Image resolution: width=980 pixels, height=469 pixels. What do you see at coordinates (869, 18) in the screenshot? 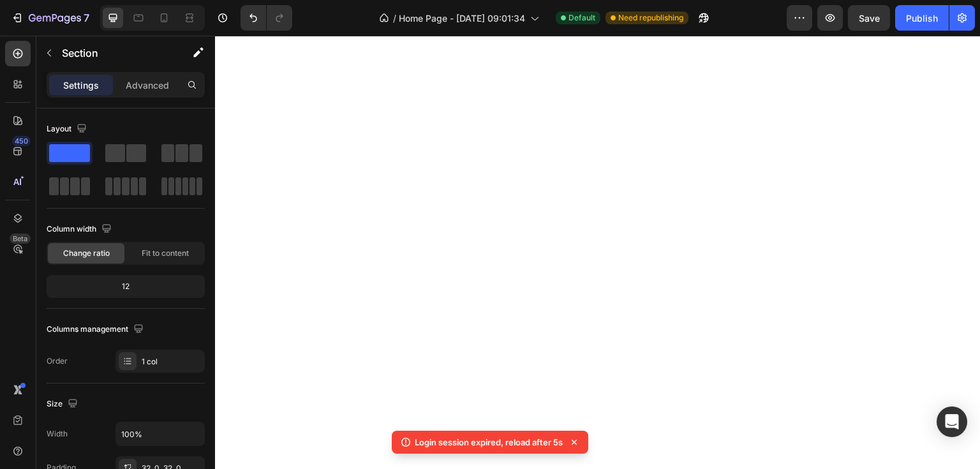
I see `span: Save` at bounding box center [869, 18].